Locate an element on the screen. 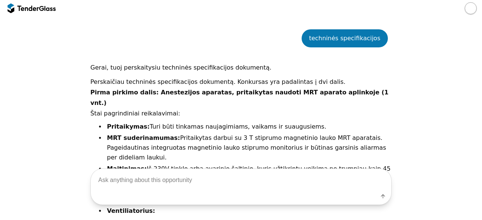  li: Pritaikytas darbui su 3 T stiprumo magnetinio lauko MRT aparatais. Pageidautinas integruotas magn... is located at coordinates (249, 148).